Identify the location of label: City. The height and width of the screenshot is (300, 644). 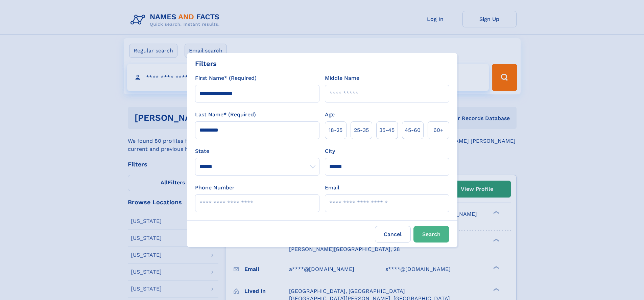
(329, 151).